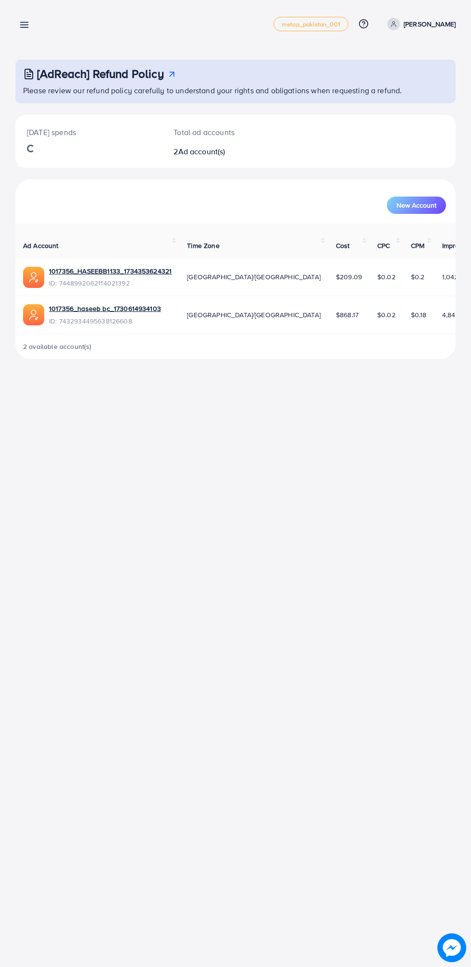  Describe the element at coordinates (416, 205) in the screenshot. I see `span: New Account` at that location.